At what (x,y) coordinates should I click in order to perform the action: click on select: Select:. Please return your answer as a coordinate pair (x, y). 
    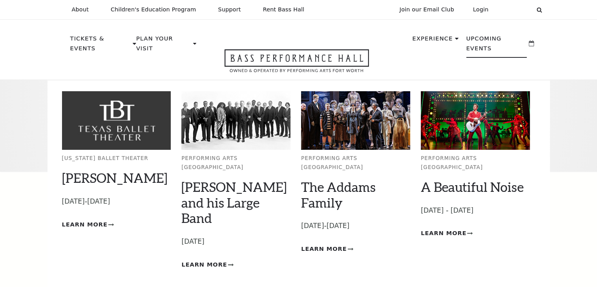
    Looking at the image, I should click on (515, 9).